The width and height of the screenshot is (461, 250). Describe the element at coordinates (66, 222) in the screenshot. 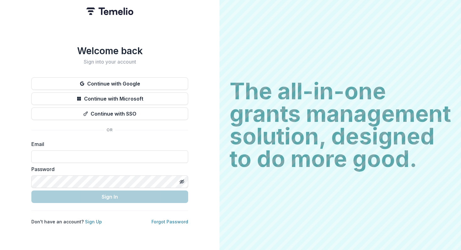

I see `p: Don't have an account?` at that location.